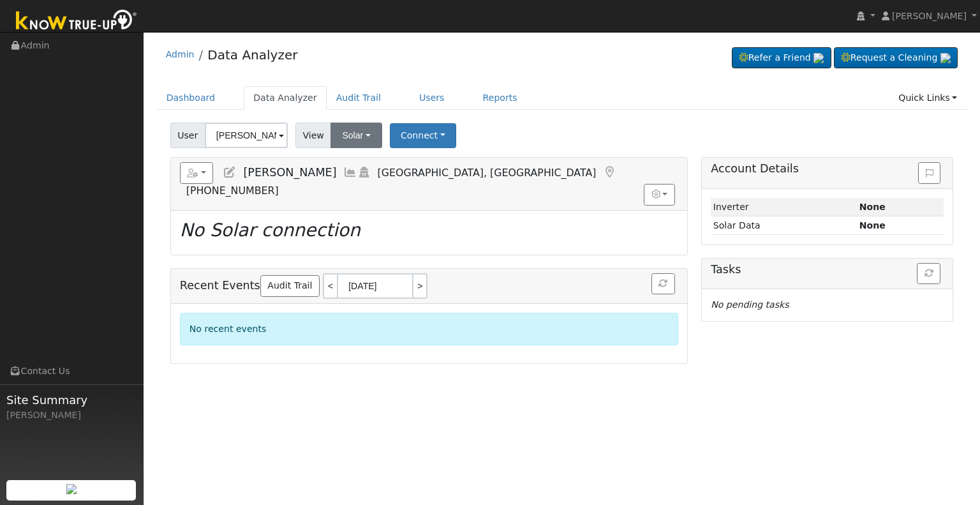 The height and width of the screenshot is (505, 980). Describe the element at coordinates (928, 98) in the screenshot. I see `a: Quick Links` at that location.